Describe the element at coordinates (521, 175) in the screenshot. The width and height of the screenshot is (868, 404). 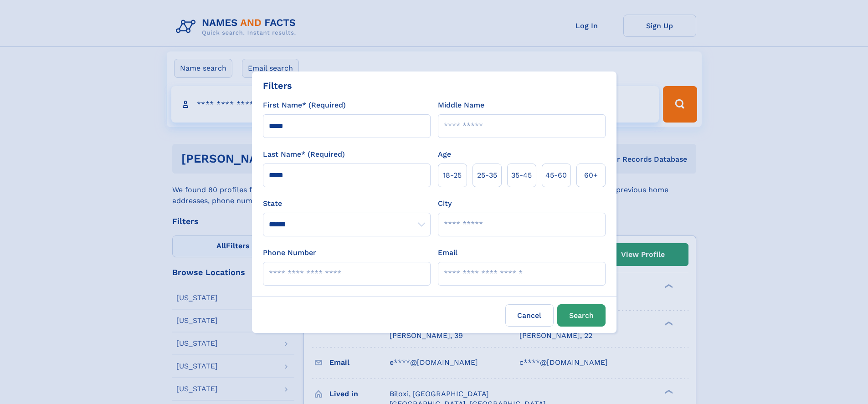
I see `span: 35‑45` at that location.